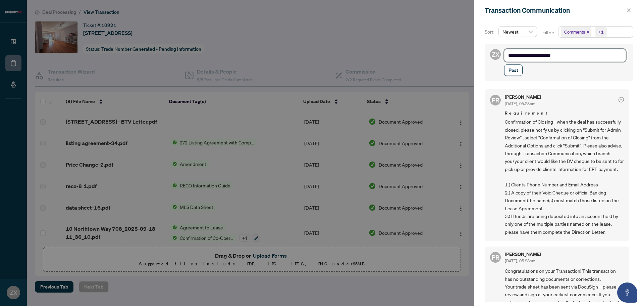  I want to click on span: ZX, so click(495, 55).